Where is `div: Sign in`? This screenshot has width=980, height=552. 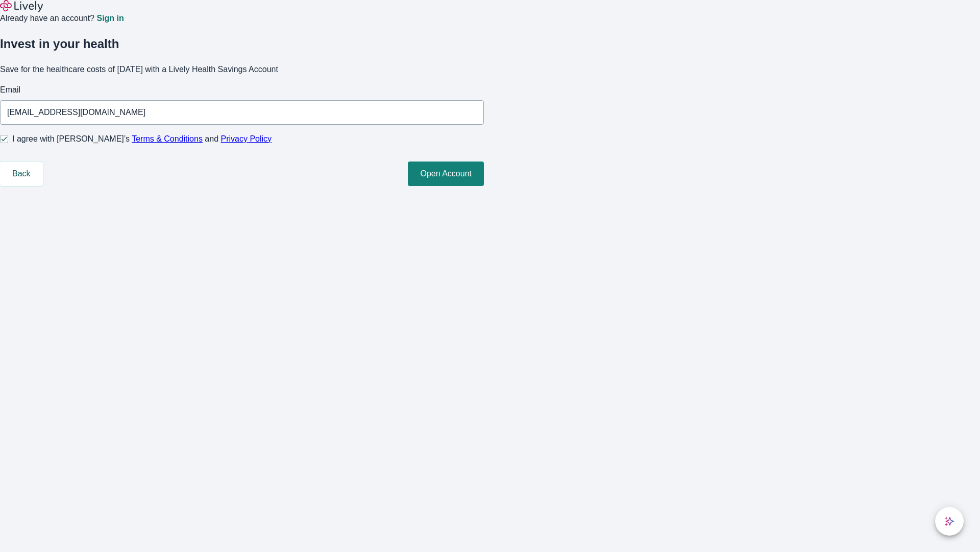
div: Sign in is located at coordinates (110, 18).